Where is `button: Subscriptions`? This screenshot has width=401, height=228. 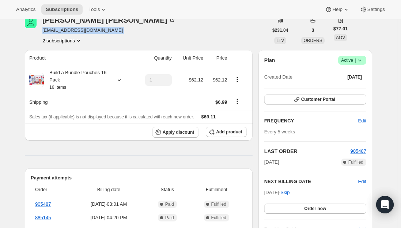 button: Subscriptions is located at coordinates (62, 9).